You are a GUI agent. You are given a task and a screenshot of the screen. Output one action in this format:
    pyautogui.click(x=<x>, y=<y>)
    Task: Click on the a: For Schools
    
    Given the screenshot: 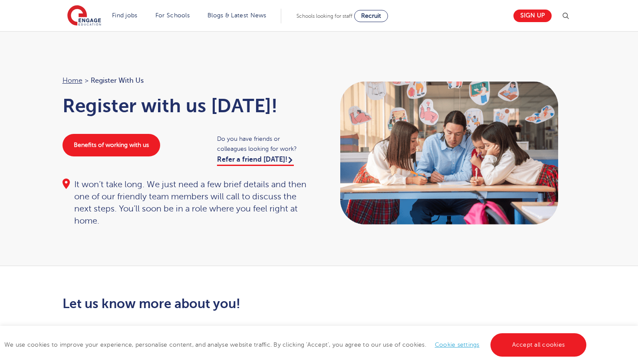 What is the action you would take?
    pyautogui.click(x=172, y=15)
    